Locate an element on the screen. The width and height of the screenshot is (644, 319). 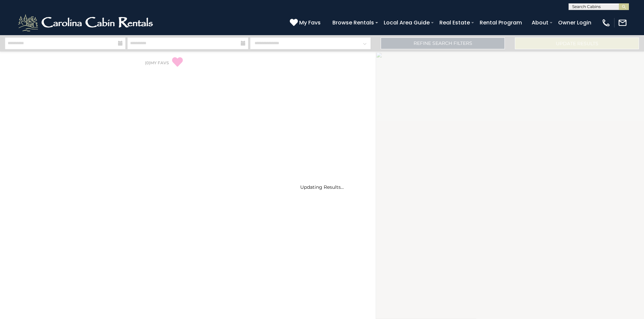
img: White-1-2.png is located at coordinates (86, 23).